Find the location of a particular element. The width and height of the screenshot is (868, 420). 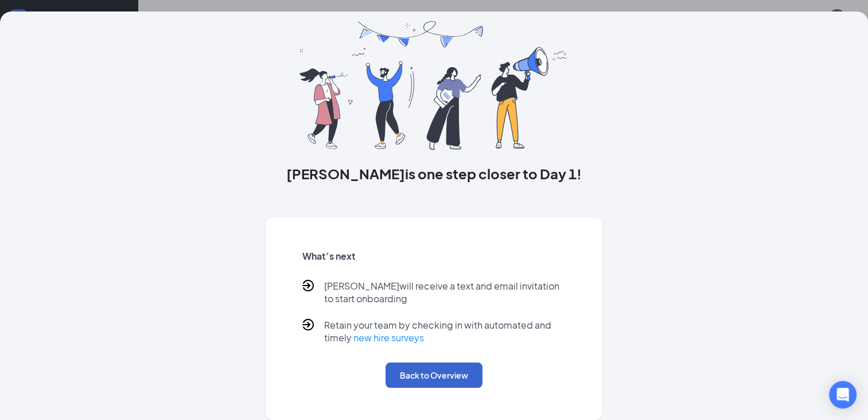

div: Open Intercom Messenger is located at coordinates (843, 395).